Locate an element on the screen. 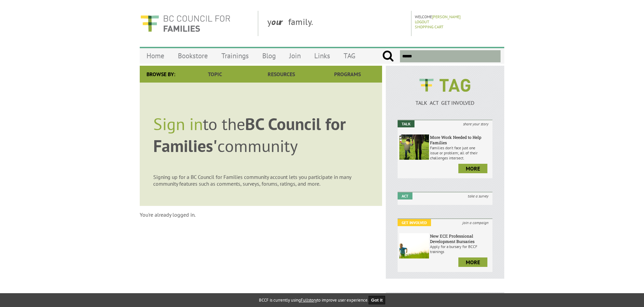  p: TALK ACT GET INVOLVED is located at coordinates (445, 103).